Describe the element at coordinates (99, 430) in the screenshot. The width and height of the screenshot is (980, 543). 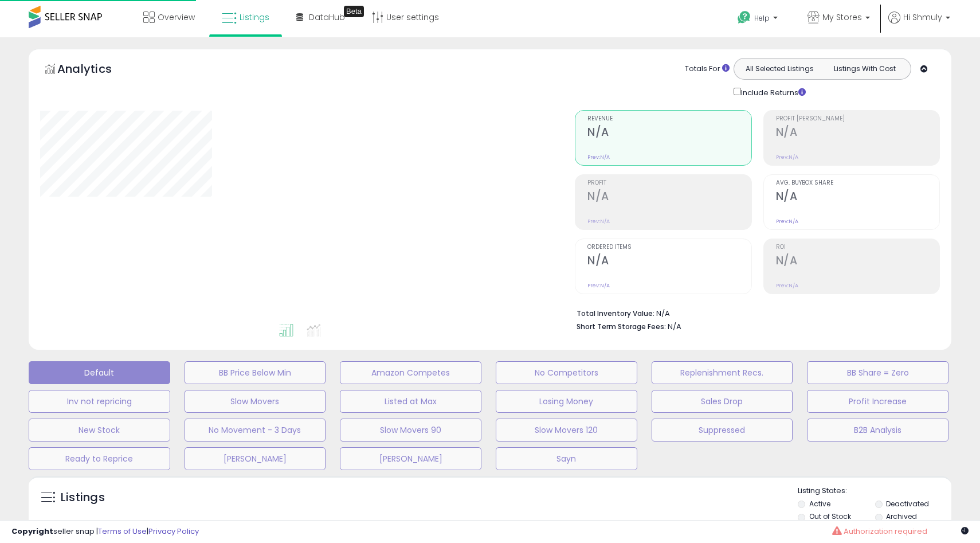
I see `button: New Stock` at that location.